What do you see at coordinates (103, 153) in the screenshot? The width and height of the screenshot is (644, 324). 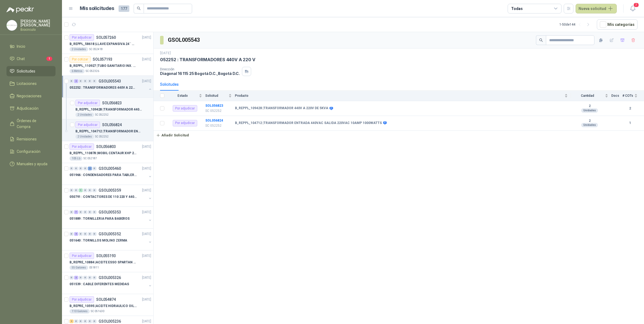 I see `p: B_REPPL_110878 | MOBIL CENTAUR XHP 222` at bounding box center [103, 153].